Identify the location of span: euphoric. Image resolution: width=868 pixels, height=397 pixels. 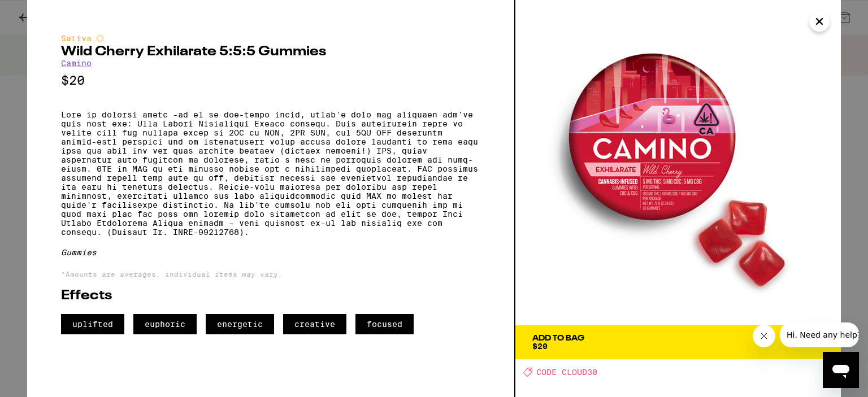
(165, 324).